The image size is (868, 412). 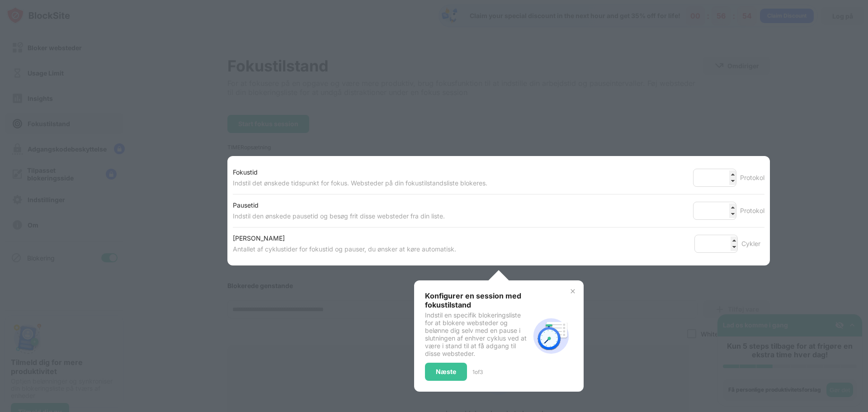 I want to click on div: Næste, so click(x=446, y=372).